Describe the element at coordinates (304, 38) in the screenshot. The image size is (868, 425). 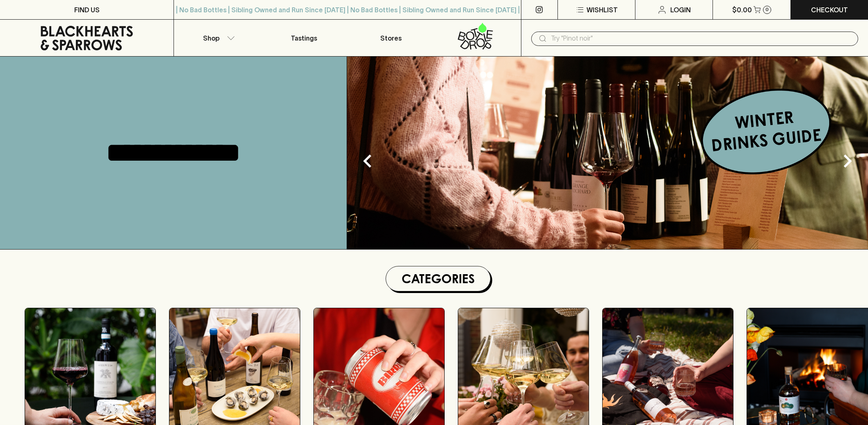
I see `a: Tastings` at that location.